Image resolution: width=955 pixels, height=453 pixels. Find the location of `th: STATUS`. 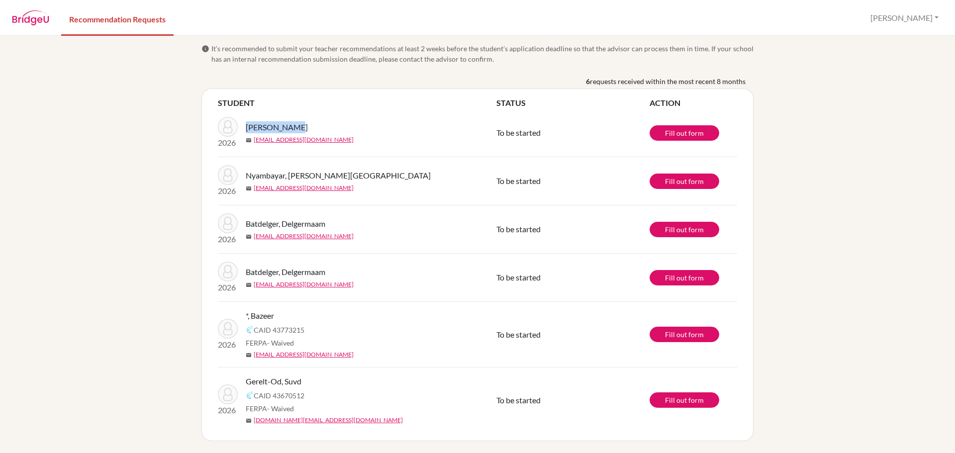

th: STATUS is located at coordinates (573, 103).